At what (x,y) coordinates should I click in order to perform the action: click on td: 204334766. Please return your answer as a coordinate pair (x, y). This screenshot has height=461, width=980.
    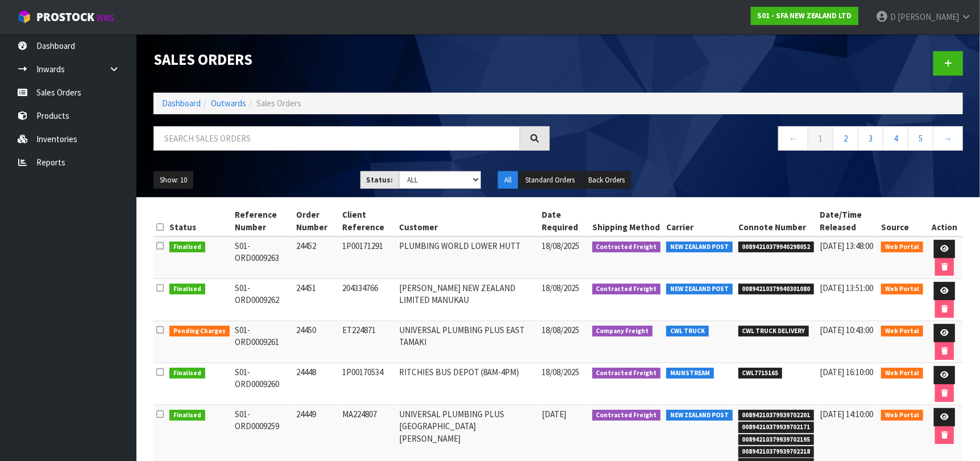
    Looking at the image, I should click on (367, 300).